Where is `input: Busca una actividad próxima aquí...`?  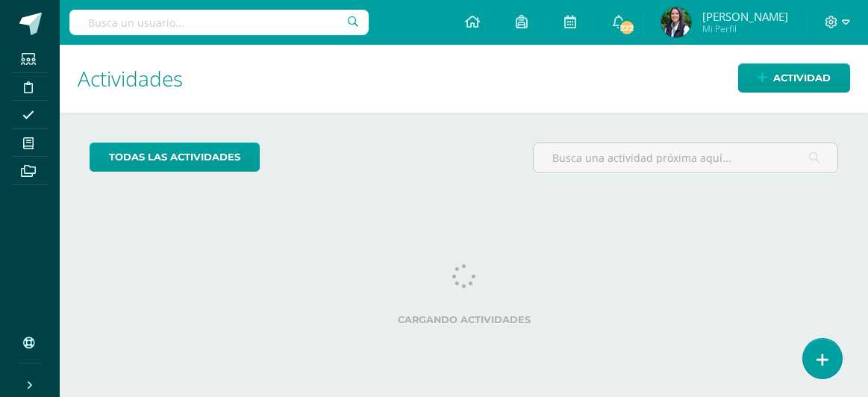 input: Busca una actividad próxima aquí... is located at coordinates (685, 157).